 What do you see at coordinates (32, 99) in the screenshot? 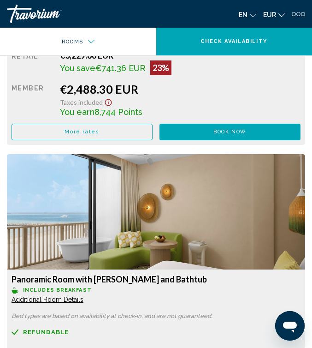
I see `div: Member` at bounding box center [32, 99].